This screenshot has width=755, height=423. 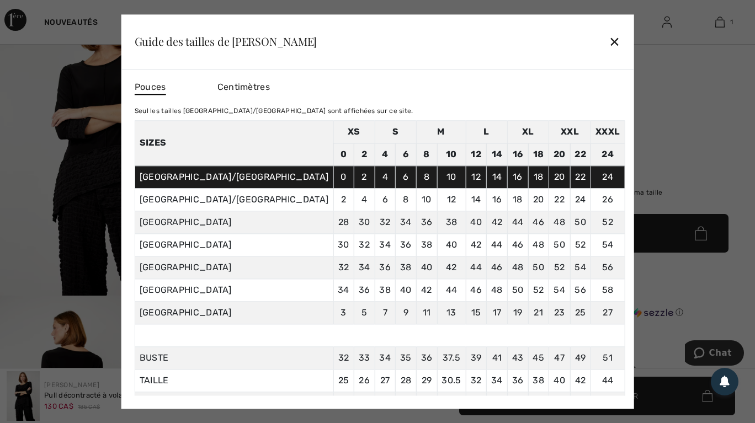 What do you see at coordinates (451, 358) in the screenshot?
I see `span: 37.5` at bounding box center [451, 358].